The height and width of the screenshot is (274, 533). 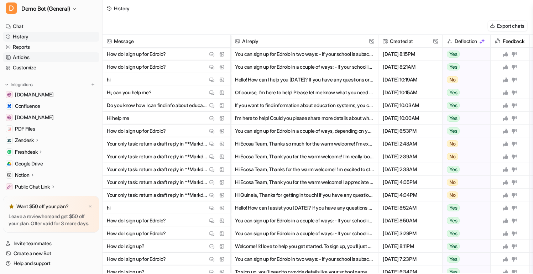 I want to click on span: Created at, so click(x=410, y=41).